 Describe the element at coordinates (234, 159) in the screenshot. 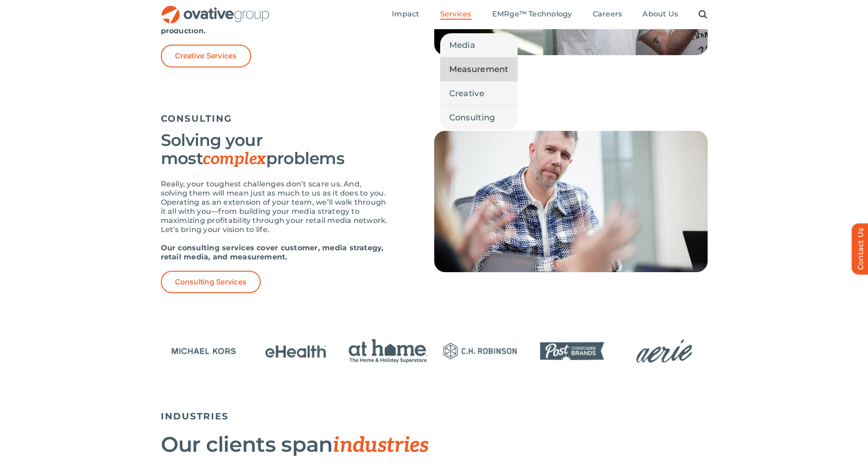

I see `span: complex` at that location.